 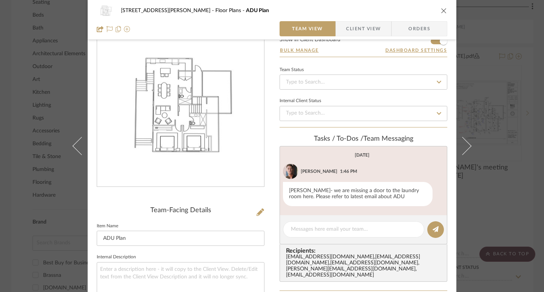 What do you see at coordinates (365, 250) in the screenshot?
I see `span: Recipients:` at bounding box center [365, 250].